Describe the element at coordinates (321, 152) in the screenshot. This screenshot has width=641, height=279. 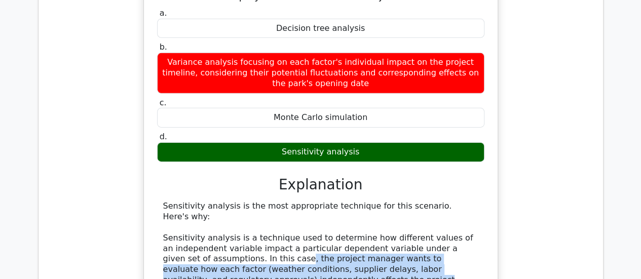
I see `div: Sensitivity analysis` at that location.